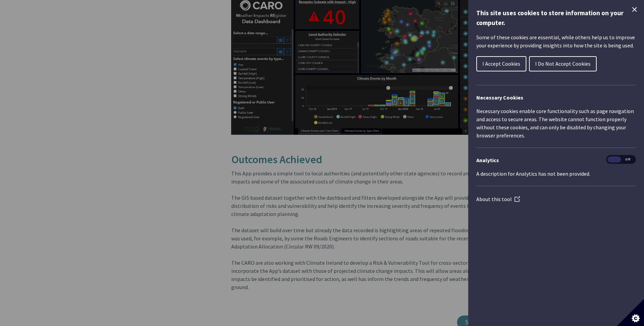  Describe the element at coordinates (563, 63) in the screenshot. I see `button: I Do Not Accept Cookies` at that location.